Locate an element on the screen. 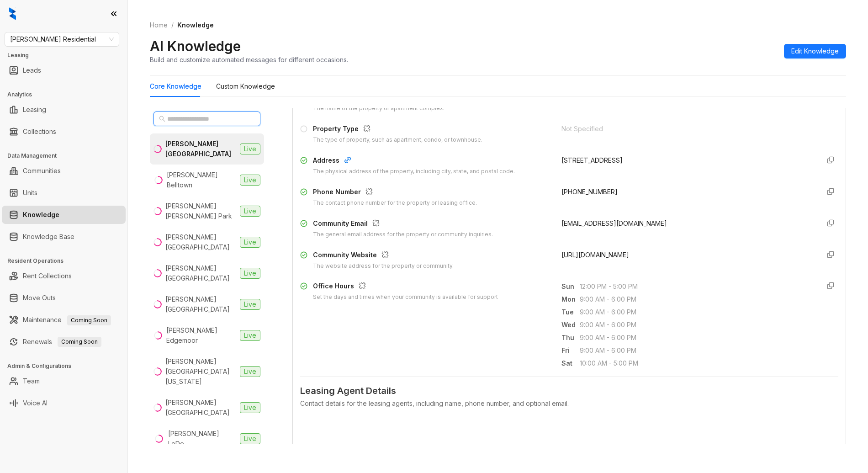 The image size is (868, 473). span: Sun is located at coordinates (570, 286).